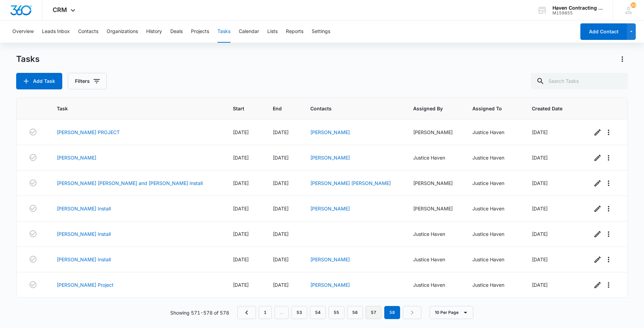 The width and height of the screenshot is (644, 328). Describe the element at coordinates (60, 10) in the screenshot. I see `span: CRM` at that location.